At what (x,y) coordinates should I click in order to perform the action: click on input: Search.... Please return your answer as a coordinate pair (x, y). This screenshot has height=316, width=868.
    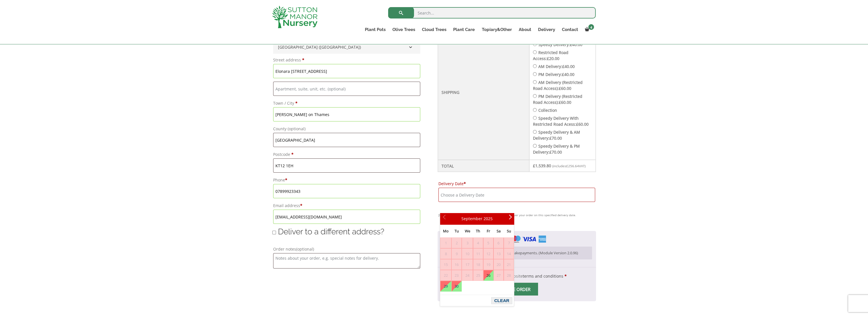
    Looking at the image, I should click on (492, 13).